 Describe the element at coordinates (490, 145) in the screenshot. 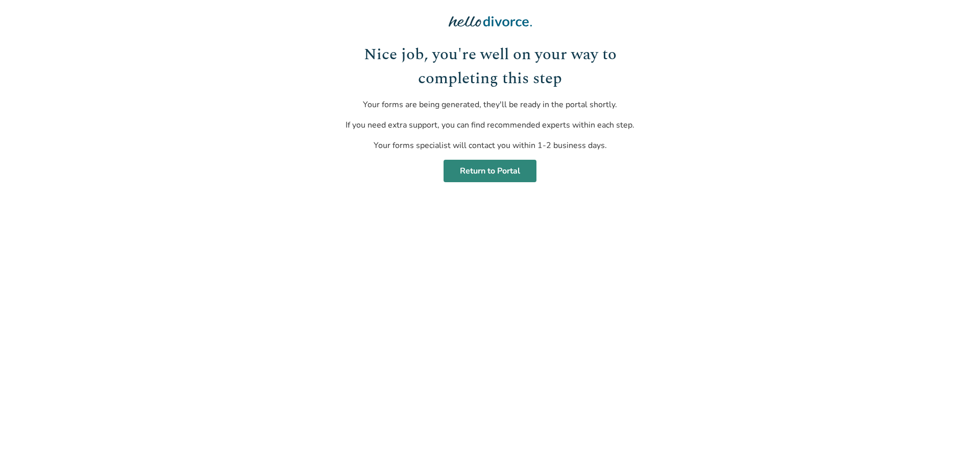

I see `p: Your forms specialist will contact you within 1-2 business days.` at that location.